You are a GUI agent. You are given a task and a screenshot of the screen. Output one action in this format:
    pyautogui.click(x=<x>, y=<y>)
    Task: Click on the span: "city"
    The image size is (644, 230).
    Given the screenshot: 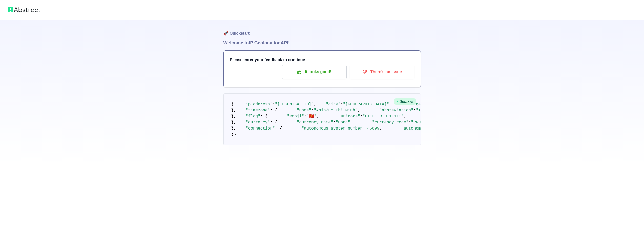 What is the action you would take?
    pyautogui.click(x=333, y=104)
    